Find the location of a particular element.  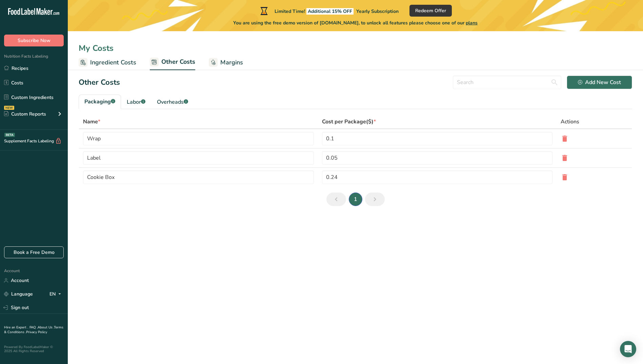

input: Search is located at coordinates (507, 82).